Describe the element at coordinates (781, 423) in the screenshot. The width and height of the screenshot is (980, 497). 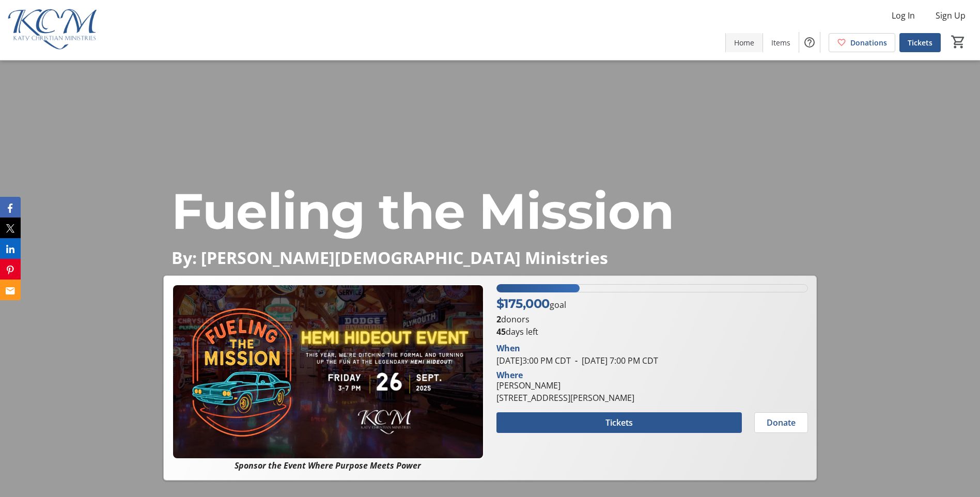
I see `button: Donate` at that location.